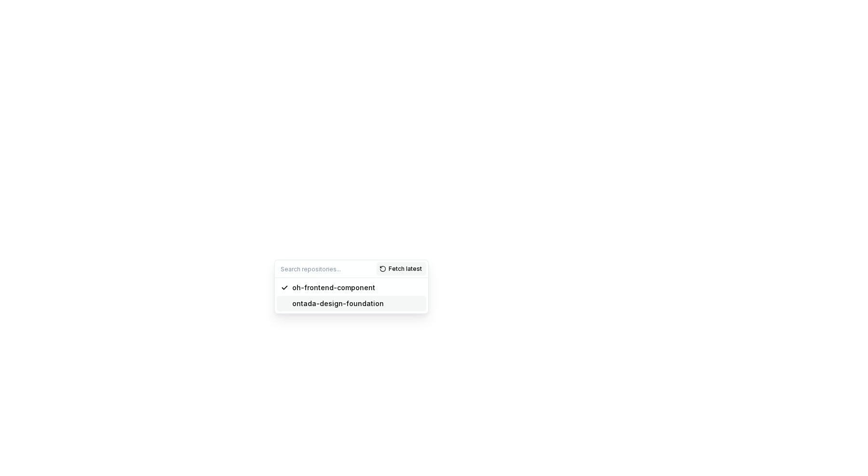 Image resolution: width=868 pixels, height=476 pixels. I want to click on input: Search repositories..., so click(326, 269).